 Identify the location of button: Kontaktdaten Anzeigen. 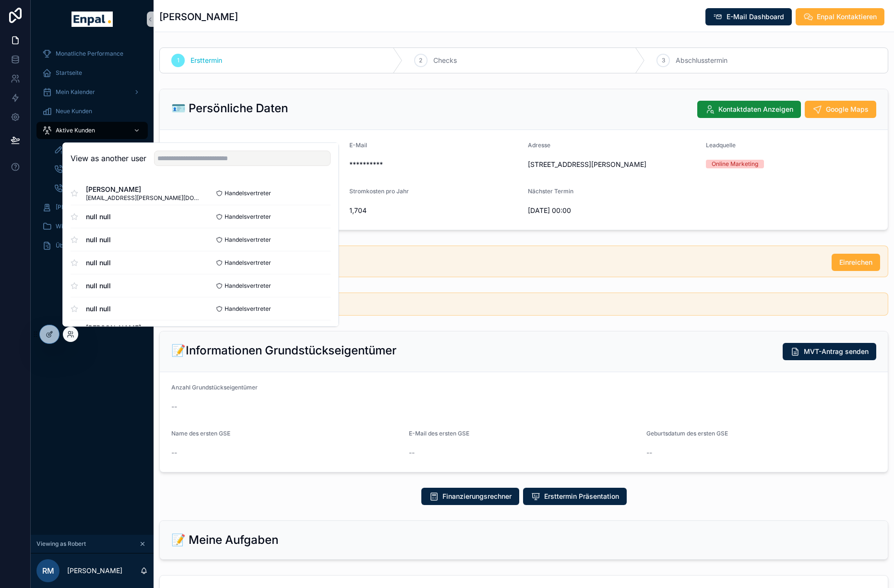
(749, 110).